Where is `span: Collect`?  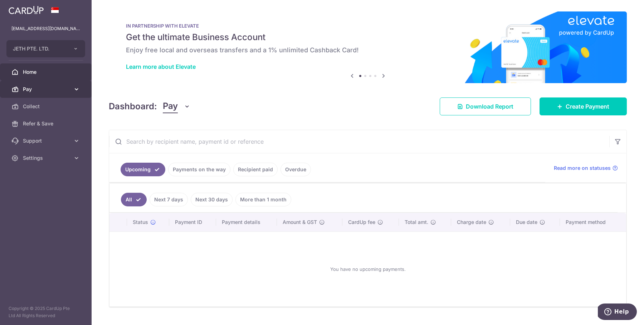 span: Collect is located at coordinates (46, 106).